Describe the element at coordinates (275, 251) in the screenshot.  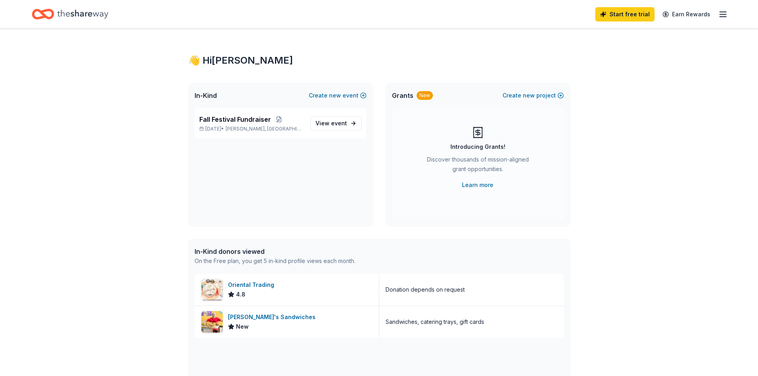
I see `div: In-Kind donors viewed` at that location.